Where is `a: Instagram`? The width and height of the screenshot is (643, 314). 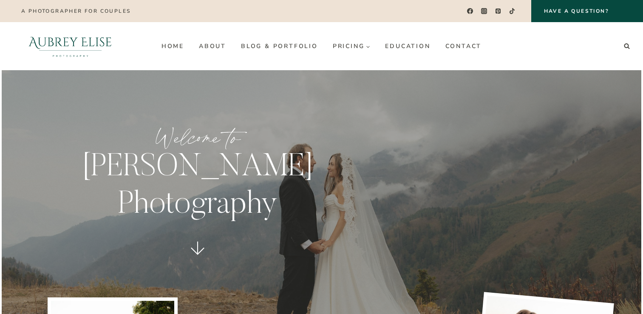
a: Instagram is located at coordinates (484, 11).